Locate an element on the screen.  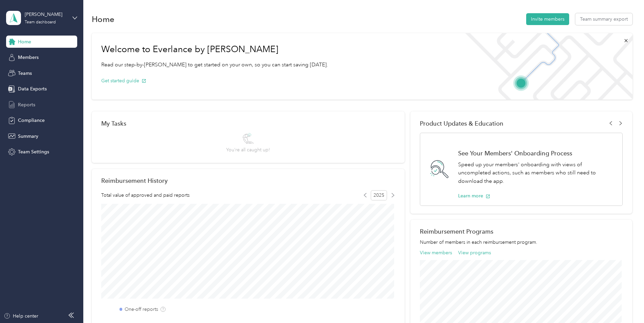
span: Data Exports is located at coordinates (32, 89).